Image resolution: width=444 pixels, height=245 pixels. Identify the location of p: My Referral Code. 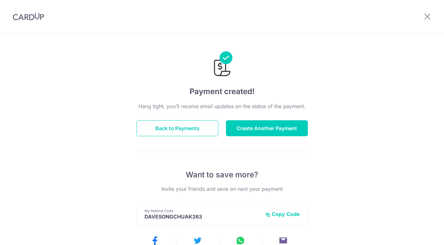
(202, 211).